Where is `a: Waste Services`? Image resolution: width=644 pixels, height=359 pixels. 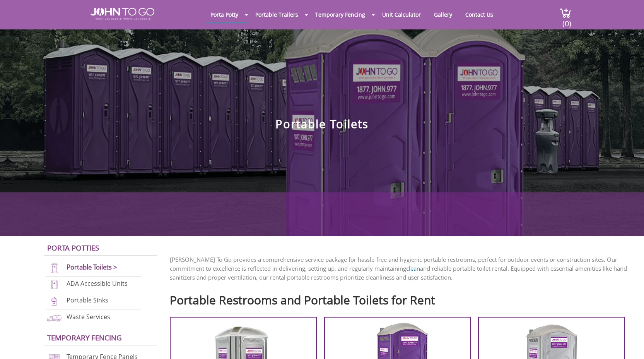
a: Waste Services is located at coordinates (88, 317).